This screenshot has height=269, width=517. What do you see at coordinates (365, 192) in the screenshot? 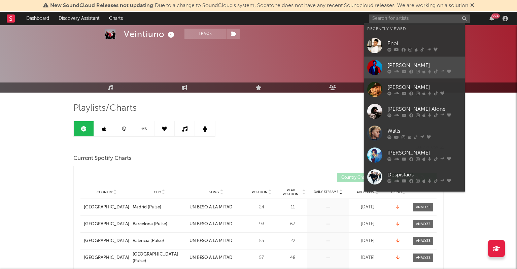
I see `span: Added On` at bounding box center [365, 192].